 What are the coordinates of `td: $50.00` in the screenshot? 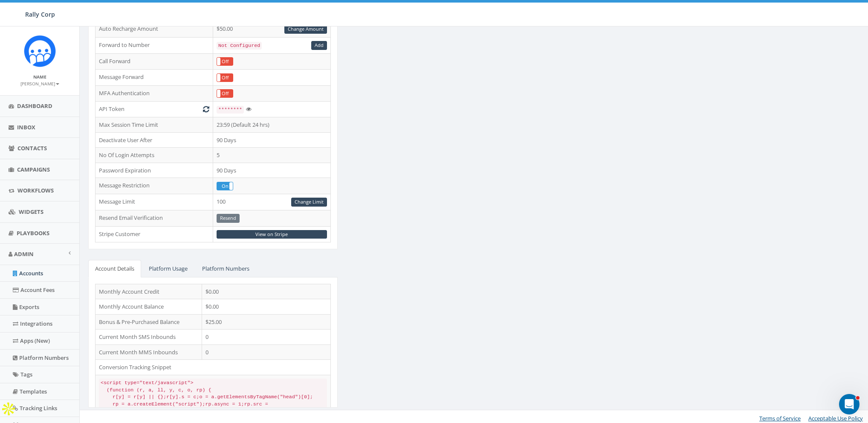 It's located at (272, 29).